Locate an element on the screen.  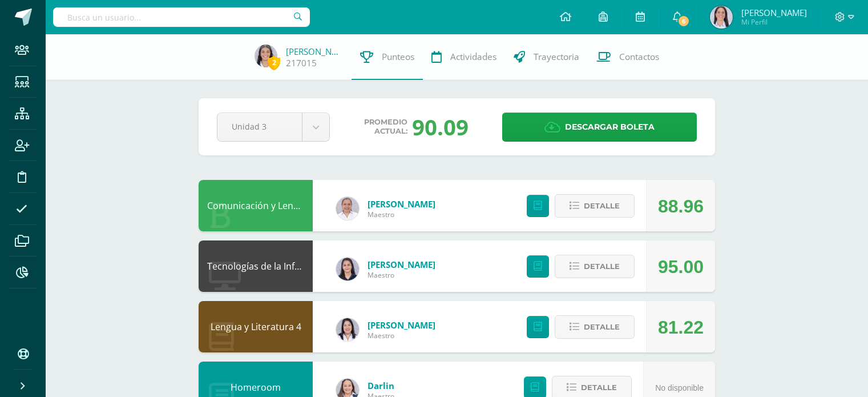
a: Trayectoria is located at coordinates (546, 57).